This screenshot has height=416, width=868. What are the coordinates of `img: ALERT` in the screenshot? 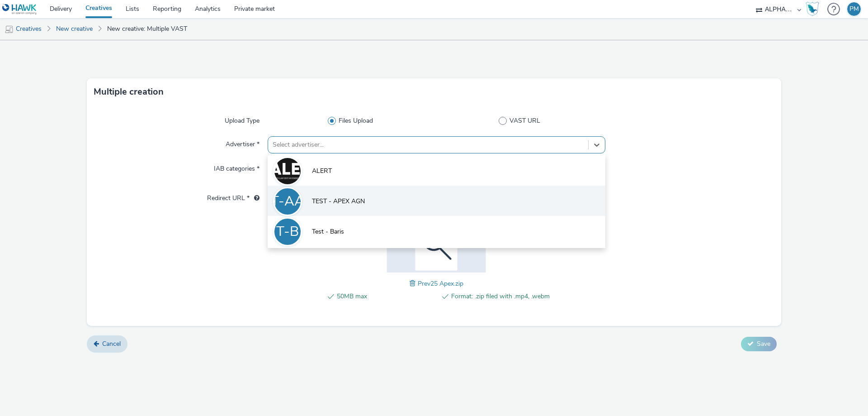 It's located at (287, 171).